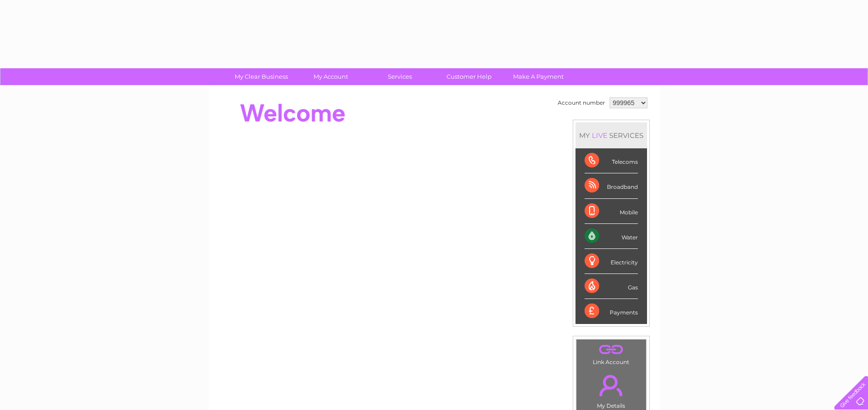 The image size is (868, 410). Describe the element at coordinates (611, 236) in the screenshot. I see `div: Water` at that location.